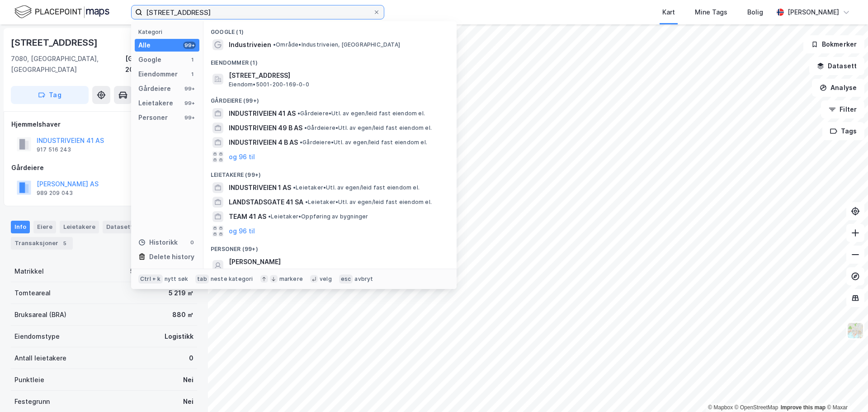 The height and width of the screenshot is (412, 868). What do you see at coordinates (258, 12) in the screenshot?
I see `input: Søk på adresse, matrikkel, gårdeiere, leietakere eller personer` at bounding box center [258, 12].